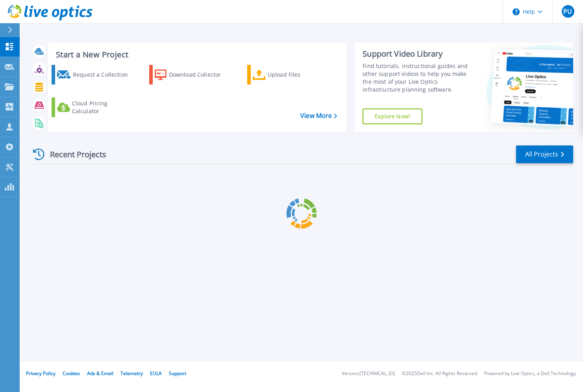 The image size is (583, 392). Describe the element at coordinates (198, 74) in the screenshot. I see `div: Download Collector` at that location.